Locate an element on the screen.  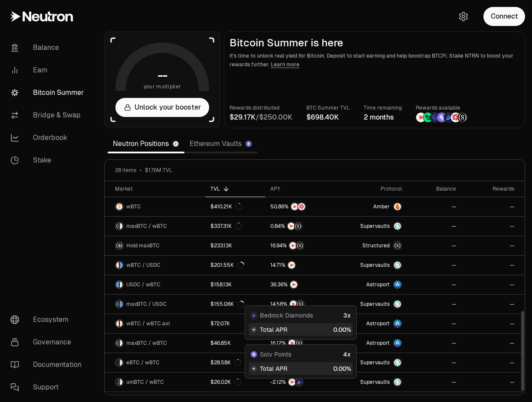
a: Ethereum Vaults is located at coordinates (221, 144).